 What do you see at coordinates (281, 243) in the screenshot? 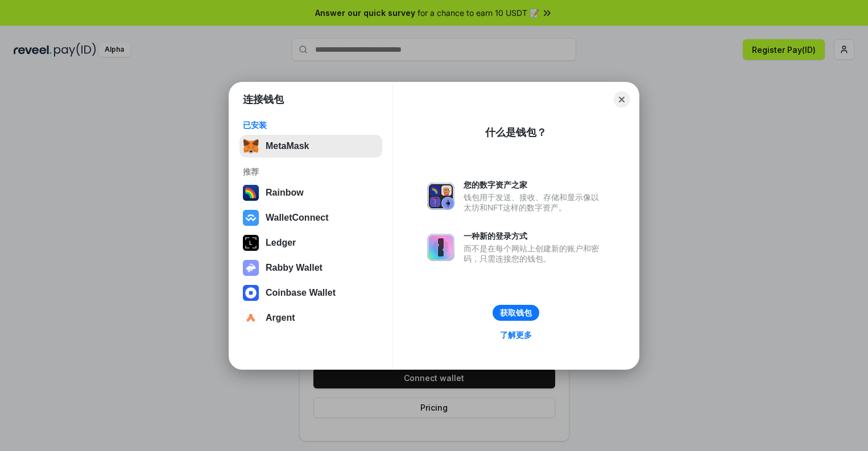
I see `div: Ledger` at bounding box center [281, 243].